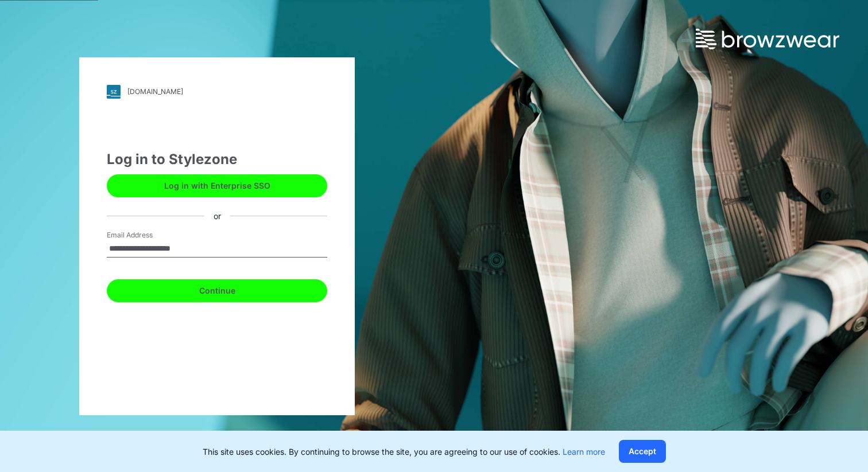  I want to click on a: Learn more, so click(583, 451).